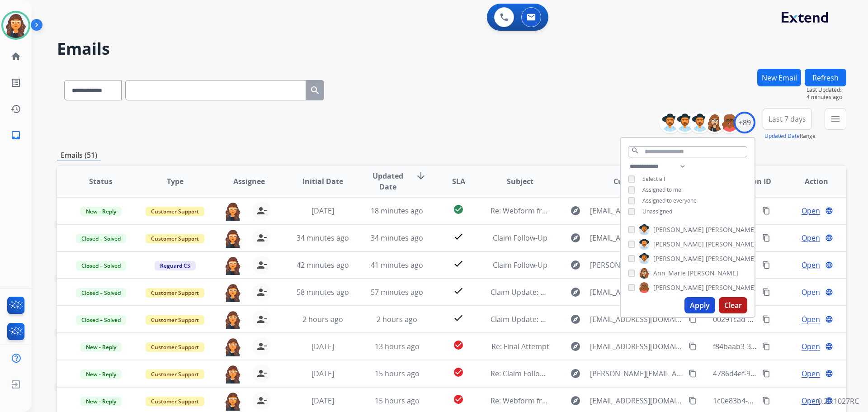 The image size is (868, 412). What do you see at coordinates (826, 97) in the screenshot?
I see `span: 4 minutes ago` at bounding box center [826, 97].